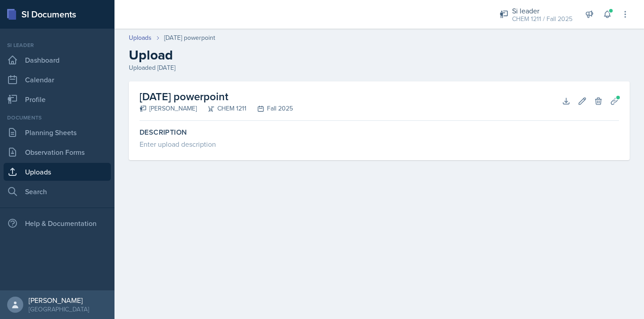 The height and width of the screenshot is (319, 644). What do you see at coordinates (57, 192) in the screenshot?
I see `a: Search` at bounding box center [57, 192].